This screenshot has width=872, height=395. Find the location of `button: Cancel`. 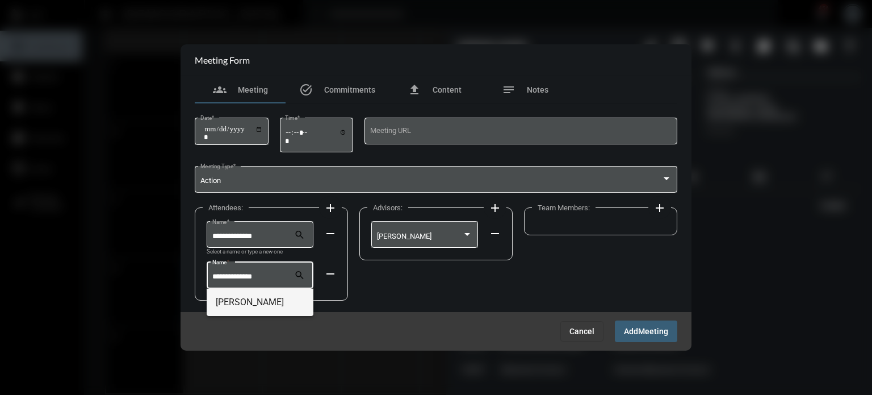

button: Cancel is located at coordinates (582, 331).